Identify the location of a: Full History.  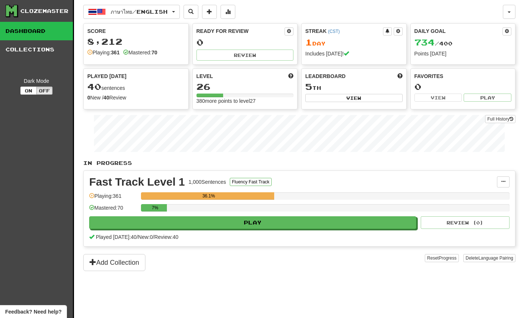
(501, 119).